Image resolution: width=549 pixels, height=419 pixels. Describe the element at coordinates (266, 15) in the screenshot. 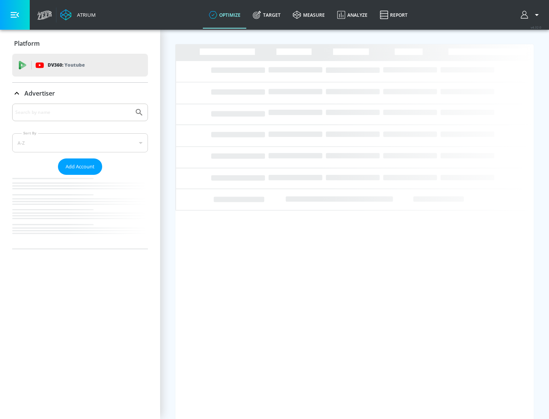

I see `a: Target` at that location.